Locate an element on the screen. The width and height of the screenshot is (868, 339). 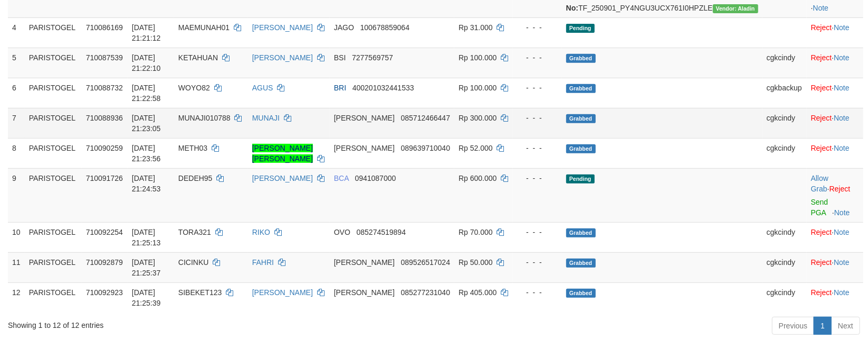
span: Rp 31.000 is located at coordinates (475, 28).